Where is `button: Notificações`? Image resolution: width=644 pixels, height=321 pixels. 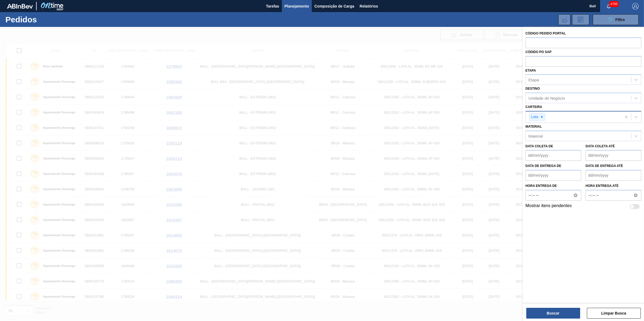
button: Notificações is located at coordinates (608, 6).